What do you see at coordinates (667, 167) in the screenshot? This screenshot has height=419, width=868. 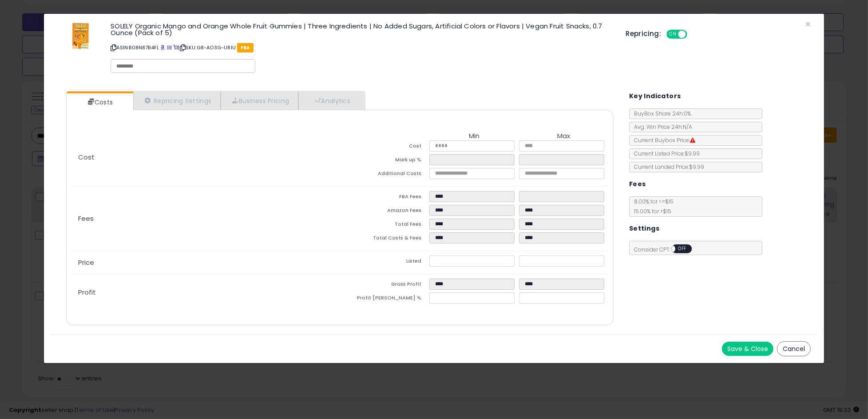 I see `span: Current Landed Price: $9.99` at bounding box center [667, 167].